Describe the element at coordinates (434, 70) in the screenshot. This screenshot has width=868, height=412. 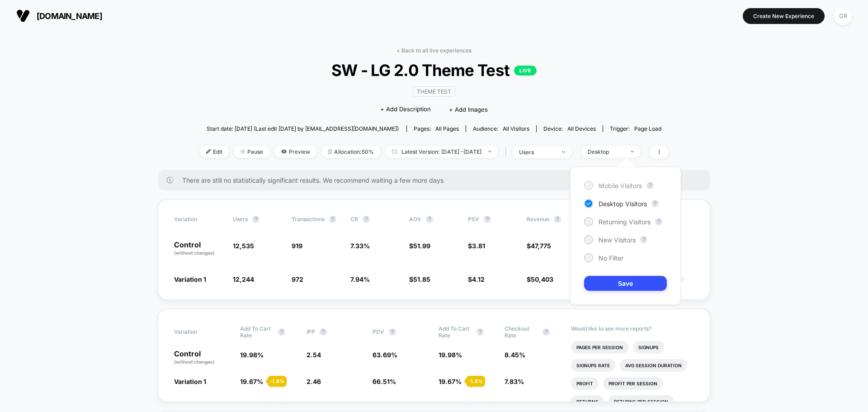
I see `span: SW - LG 2.0 Theme Test` at that location.